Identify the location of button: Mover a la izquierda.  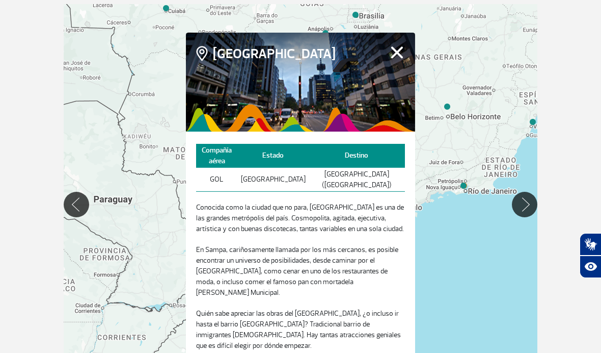
(76, 204).